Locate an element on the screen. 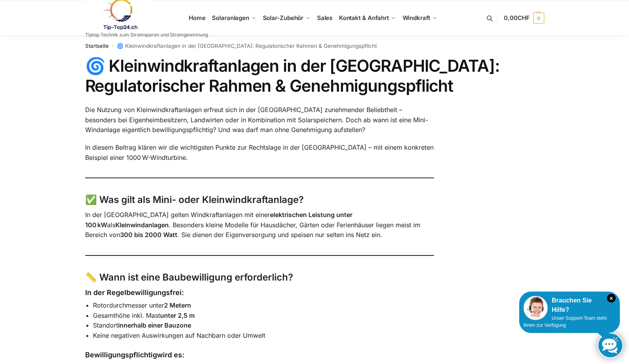 This screenshot has height=364, width=629. nav: Breadcrumb is located at coordinates (315, 46).